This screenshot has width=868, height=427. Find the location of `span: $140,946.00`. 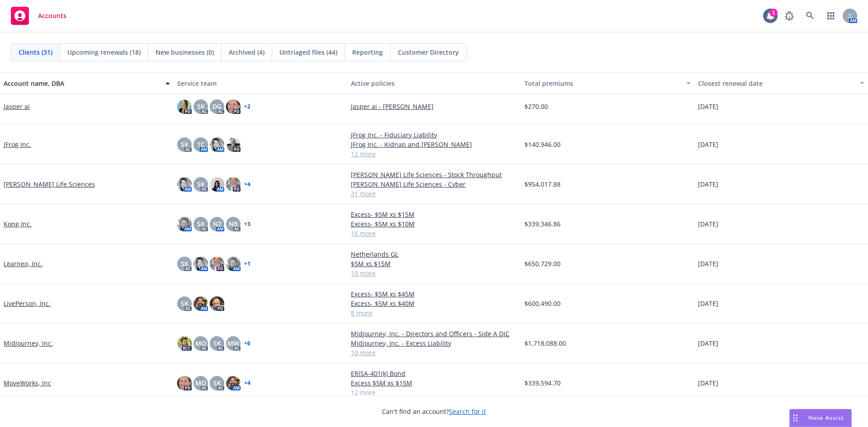

span: $140,946.00 is located at coordinates (543, 144).